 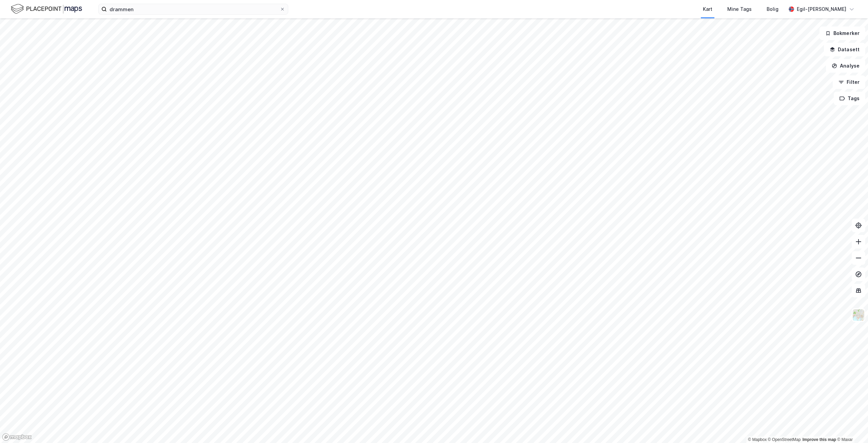 I want to click on div: Chat Widget, so click(x=851, y=426).